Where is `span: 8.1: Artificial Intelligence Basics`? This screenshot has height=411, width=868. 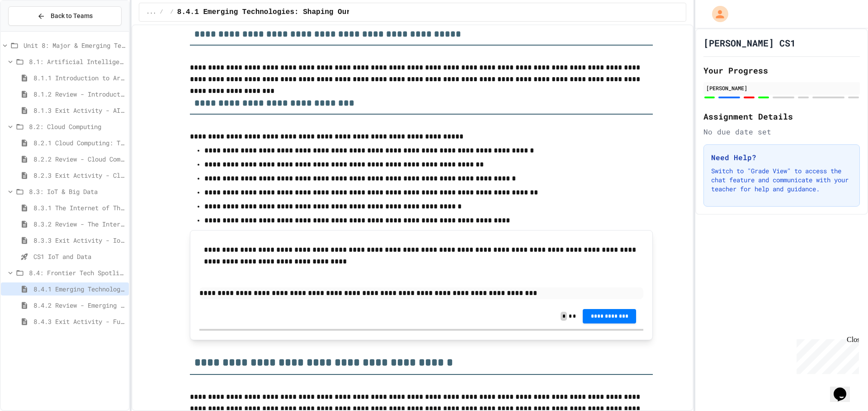 span: 8.1: Artificial Intelligence Basics is located at coordinates (77, 62).